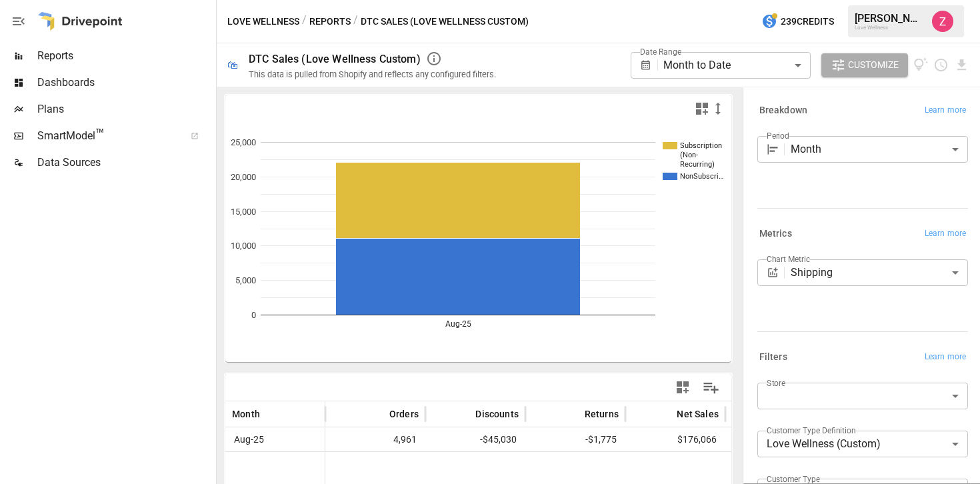 This screenshot has height=484, width=980. What do you see at coordinates (807, 21) in the screenshot?
I see `span: 239 Credits` at bounding box center [807, 21].